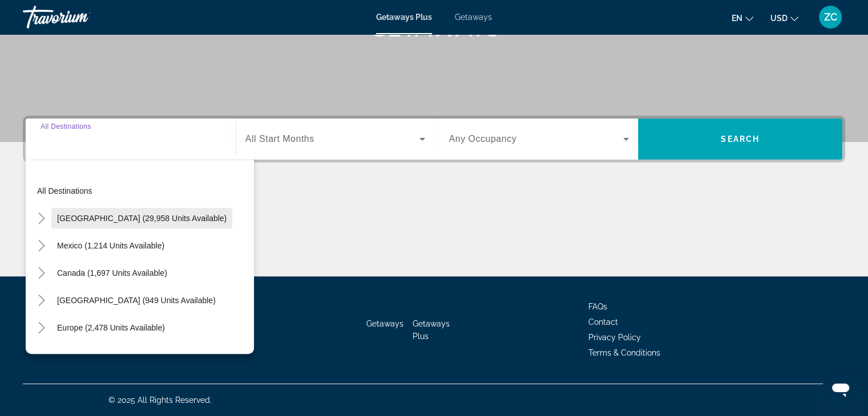 The height and width of the screenshot is (416, 868). What do you see at coordinates (80, 17) in the screenshot?
I see `a: Travorium` at bounding box center [80, 17].